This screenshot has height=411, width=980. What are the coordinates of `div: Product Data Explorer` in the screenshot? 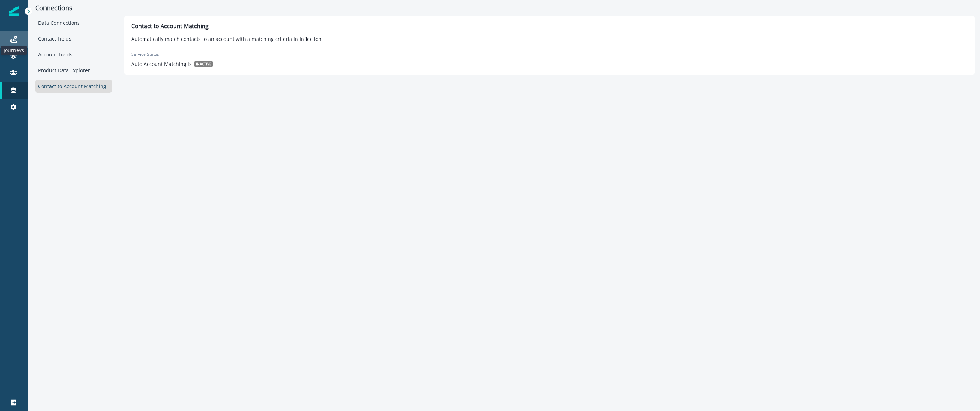 It's located at (73, 70).